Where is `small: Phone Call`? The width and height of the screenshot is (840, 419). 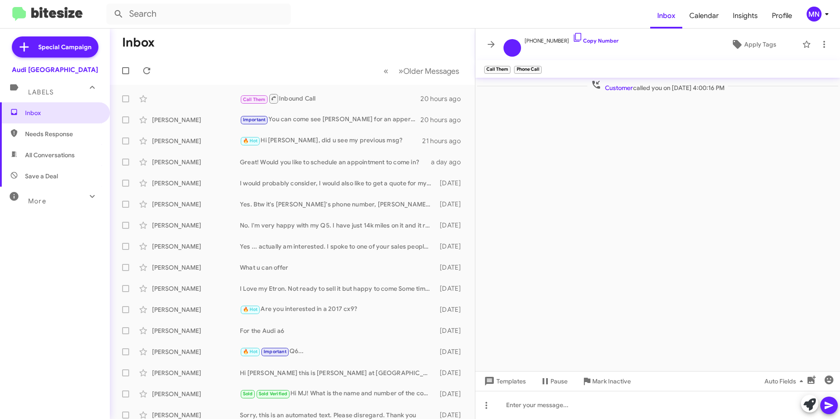 small: Phone Call is located at coordinates (527, 70).